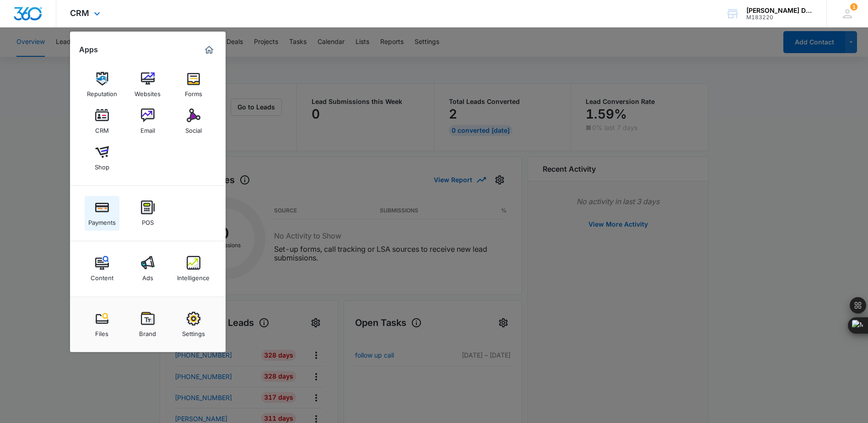  What do you see at coordinates (148, 331) in the screenshot?
I see `div: Brand` at bounding box center [148, 331].